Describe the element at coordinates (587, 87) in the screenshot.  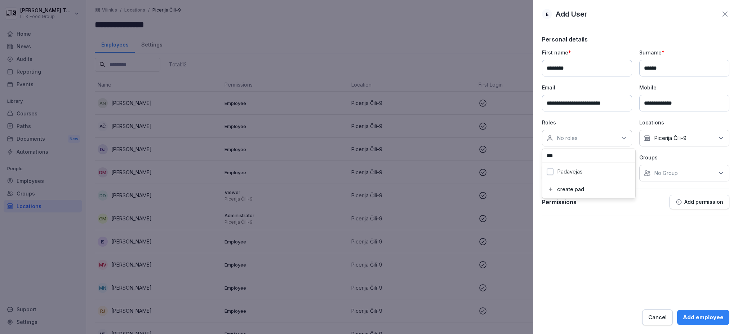
I see `p: Email` at that location.